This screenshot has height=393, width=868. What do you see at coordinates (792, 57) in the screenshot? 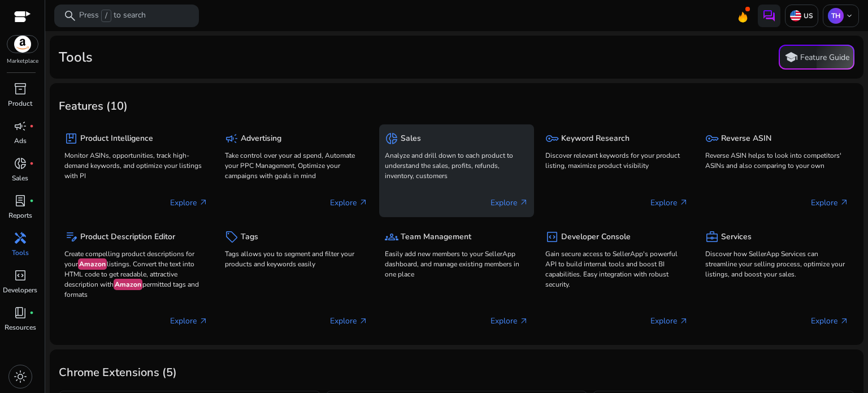
I see `span: school` at bounding box center [792, 57].